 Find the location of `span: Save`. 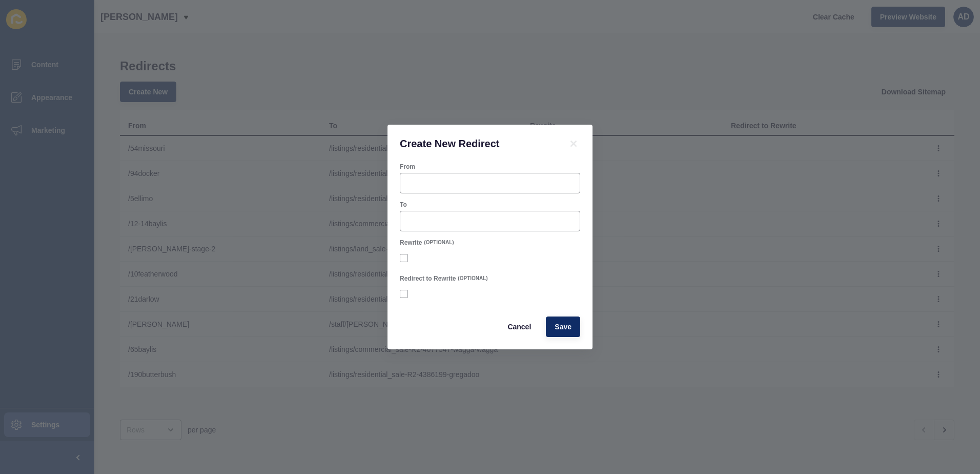

span: Save is located at coordinates (563, 326).